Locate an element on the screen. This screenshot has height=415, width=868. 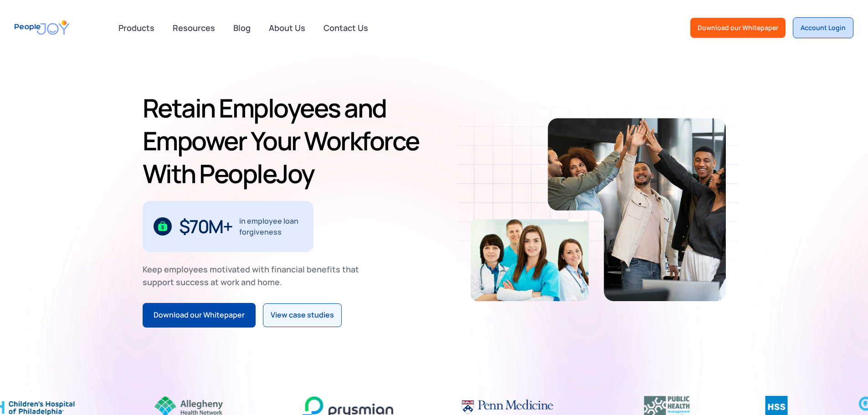
a: About Us is located at coordinates (287, 28).